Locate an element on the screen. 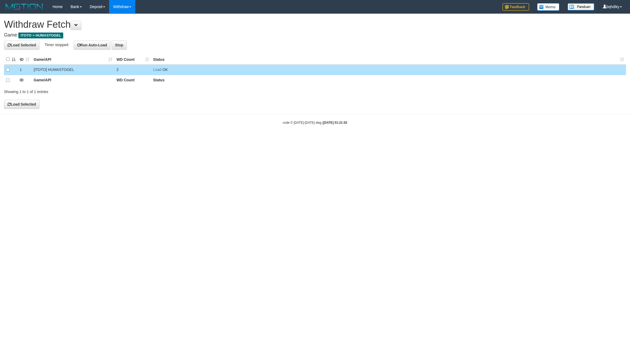 Image resolution: width=630 pixels, height=364 pixels. h4: Game: is located at coordinates (315, 35).